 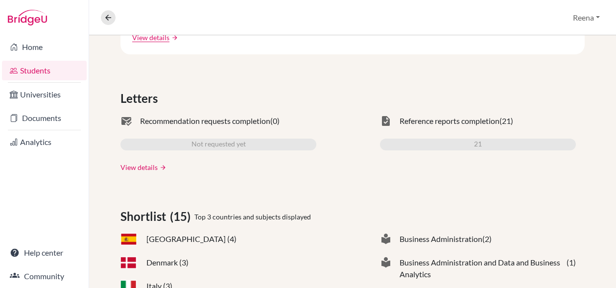 I want to click on span: (21), so click(x=506, y=121).